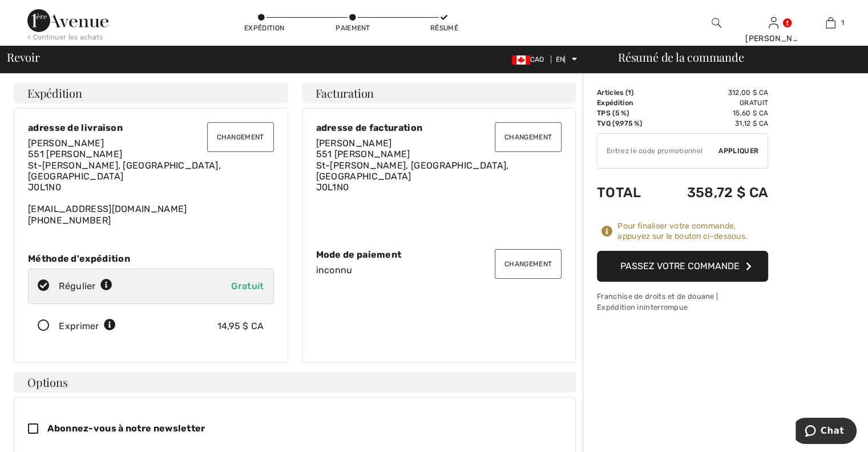 The image size is (868, 452). What do you see at coordinates (36, 13) in the screenshot?
I see `font: Chat` at bounding box center [36, 13].